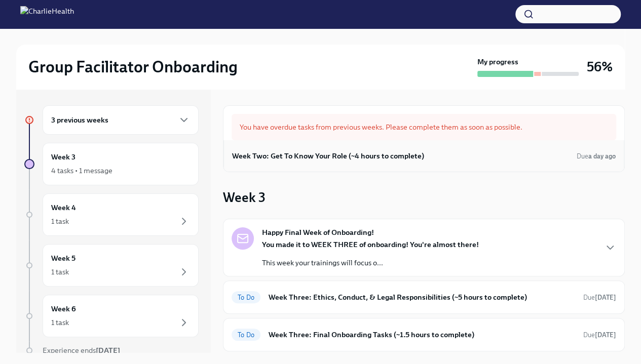 Image resolution: width=641 pixels, height=364 pixels. Describe the element at coordinates (422, 335) in the screenshot. I see `h6: Week Three: Final Onboarding Tasks (~1.5 hours to complete)` at that location.